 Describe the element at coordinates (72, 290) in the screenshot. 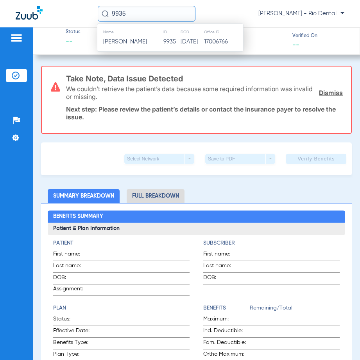

I see `span: Assignment:` at that location.